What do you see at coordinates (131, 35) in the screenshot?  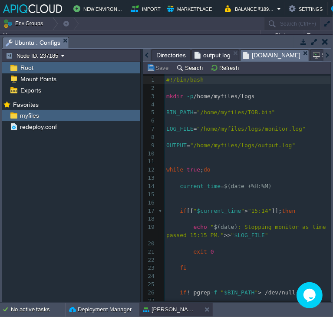 I see `div: Name` at bounding box center [131, 35].